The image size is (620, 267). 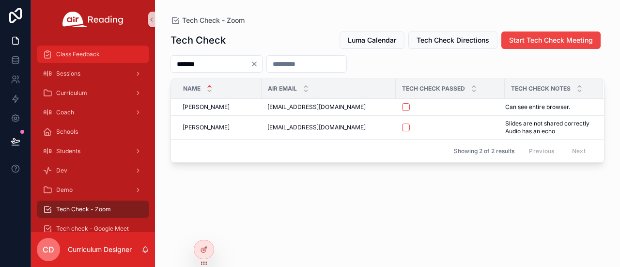 What do you see at coordinates (541, 89) in the screenshot?
I see `span: Tech Check Notes` at bounding box center [541, 89].